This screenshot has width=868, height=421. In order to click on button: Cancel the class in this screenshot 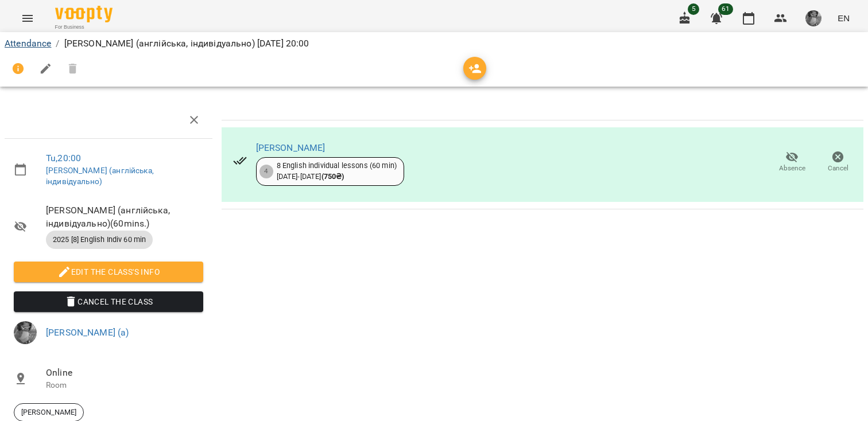, I will do `click(109, 302)`.